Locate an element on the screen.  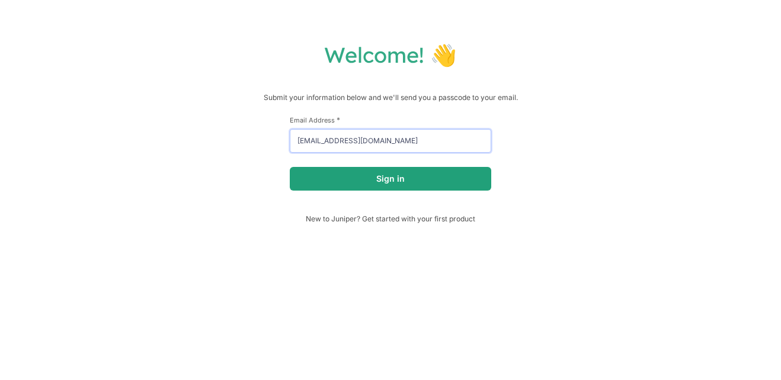
span: New to Juniper? Get started with your first product is located at coordinates (390, 219).